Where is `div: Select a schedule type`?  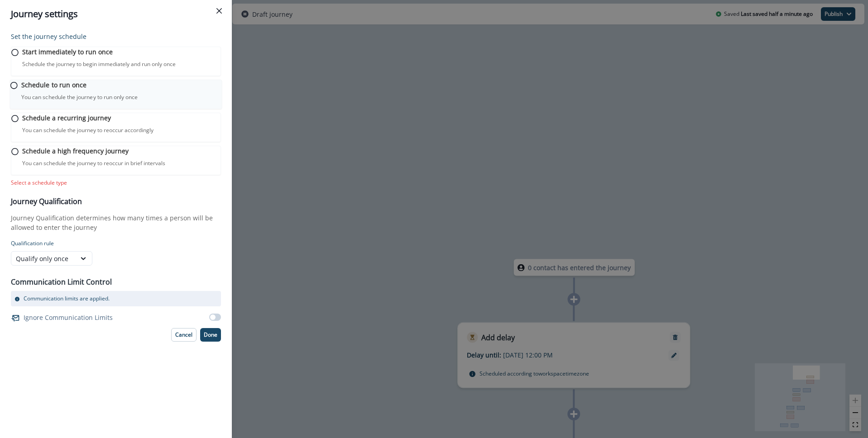 div: Select a schedule type is located at coordinates (116, 183).